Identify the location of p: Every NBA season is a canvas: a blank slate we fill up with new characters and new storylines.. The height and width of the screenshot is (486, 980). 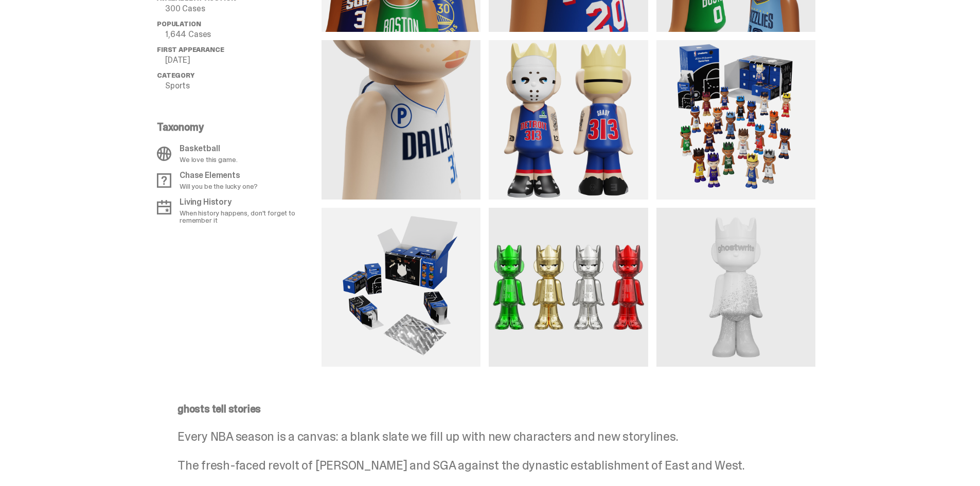
(486, 437).